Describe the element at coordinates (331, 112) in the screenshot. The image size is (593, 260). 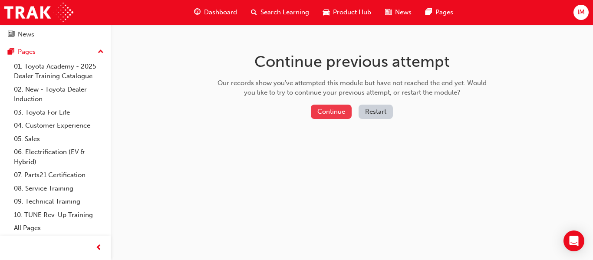
I see `button: Continue` at that location.